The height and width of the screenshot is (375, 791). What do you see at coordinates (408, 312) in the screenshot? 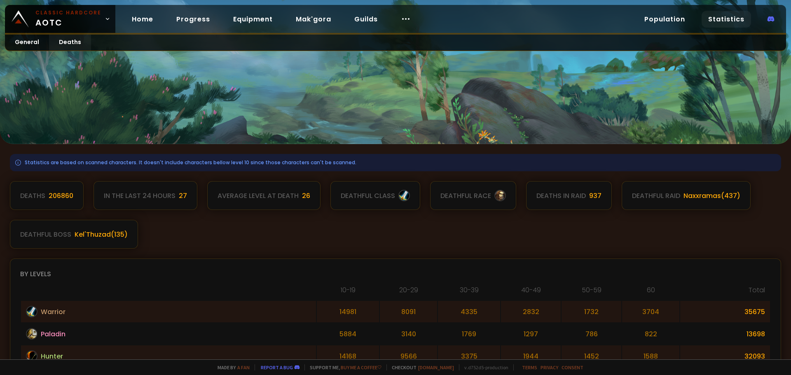
I see `td: 8091` at bounding box center [408, 312].